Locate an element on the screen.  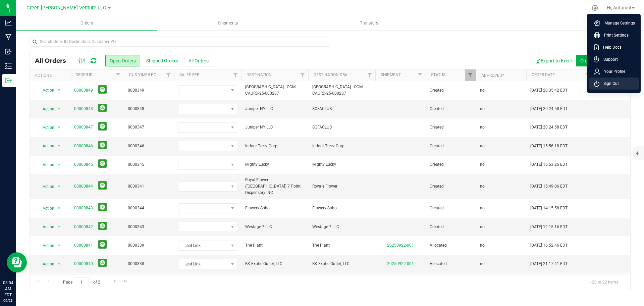
span: All Orders is located at coordinates (53, 61).